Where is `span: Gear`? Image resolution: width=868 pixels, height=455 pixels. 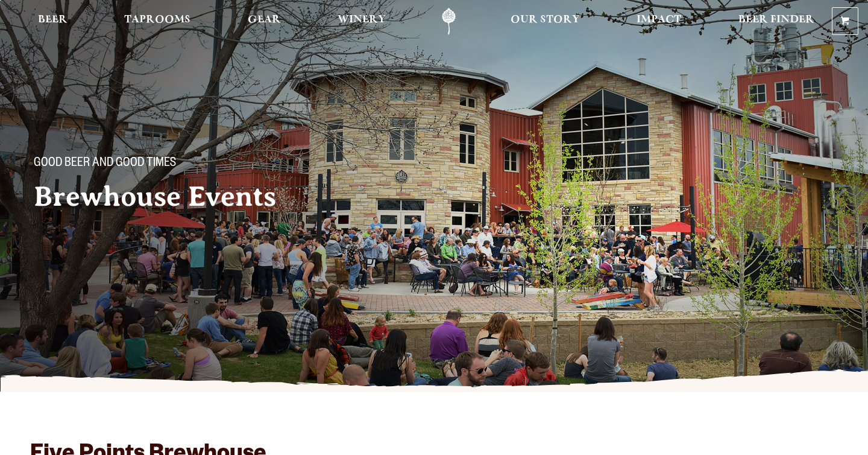
span: Gear is located at coordinates (264, 20).